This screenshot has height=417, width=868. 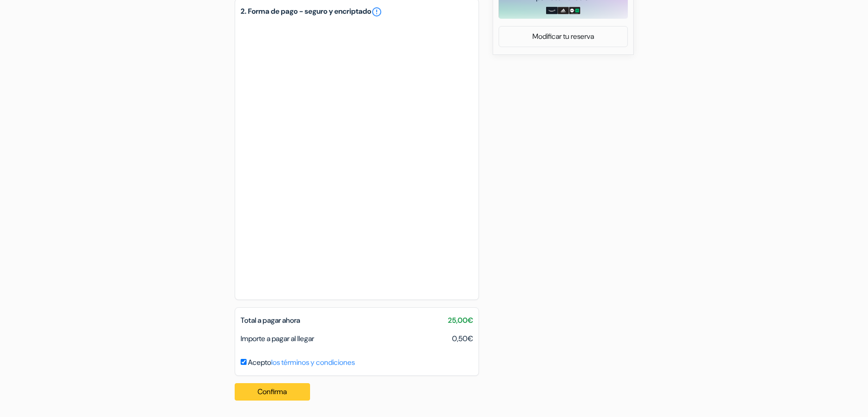 I want to click on label: Acepto, so click(x=301, y=363).